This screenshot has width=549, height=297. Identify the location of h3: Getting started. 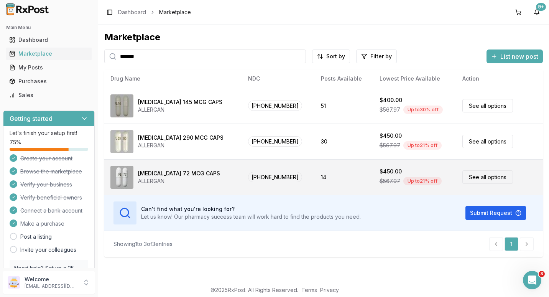
(31, 119).